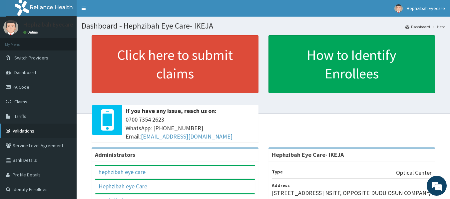 This screenshot has height=199, width=450. Describe the element at coordinates (351, 64) in the screenshot. I see `a: How to Identify Enrollees` at that location.